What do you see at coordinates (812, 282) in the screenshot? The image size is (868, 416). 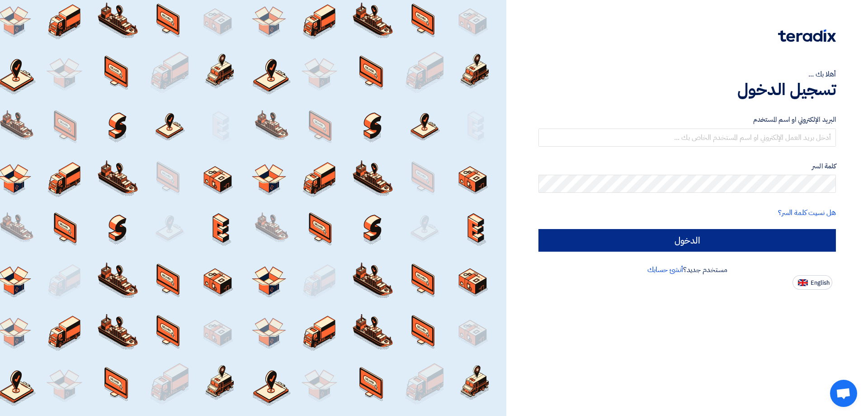 I see `button: English` at bounding box center [812, 282].